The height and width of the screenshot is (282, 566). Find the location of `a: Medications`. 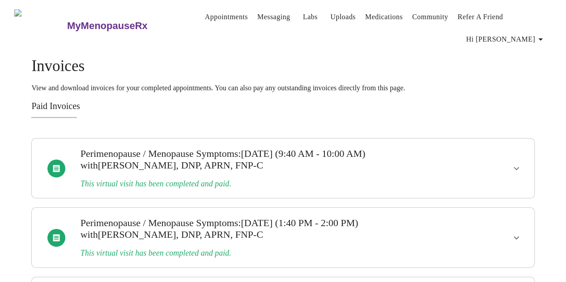

a: Medications is located at coordinates (384, 17).